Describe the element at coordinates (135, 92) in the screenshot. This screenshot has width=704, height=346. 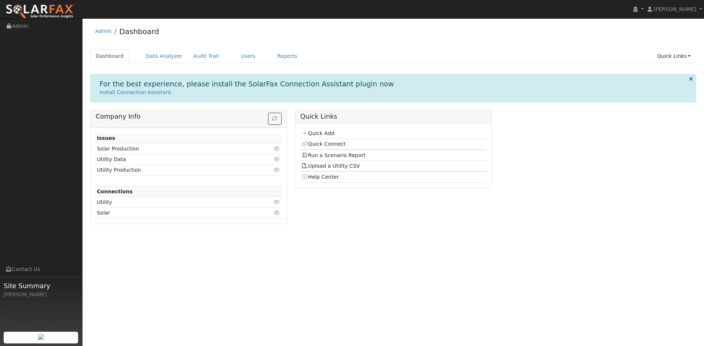
I see `a: Install Connection Assistant` at that location.